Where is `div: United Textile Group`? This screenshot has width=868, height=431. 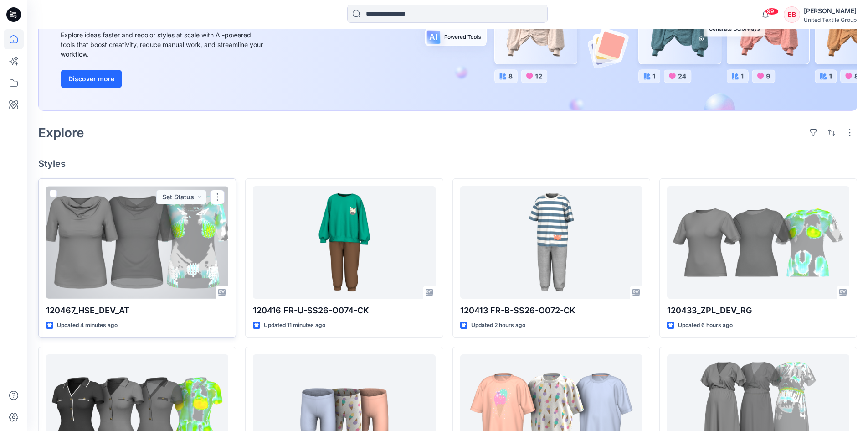 div: United Textile Group is located at coordinates (831, 20).